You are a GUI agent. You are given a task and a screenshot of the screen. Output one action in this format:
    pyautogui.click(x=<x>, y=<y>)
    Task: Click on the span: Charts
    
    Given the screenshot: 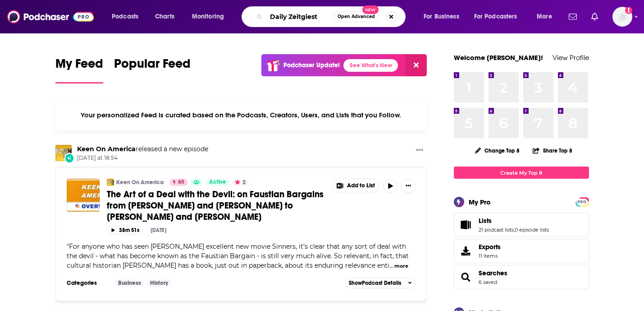 What is the action you would take?
    pyautogui.click(x=165, y=17)
    